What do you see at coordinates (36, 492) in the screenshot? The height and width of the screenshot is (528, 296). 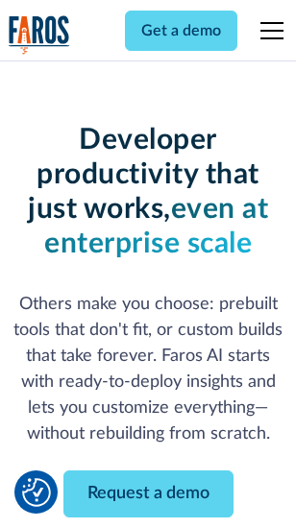 I see `button: Cookie Settings` at bounding box center [36, 492].